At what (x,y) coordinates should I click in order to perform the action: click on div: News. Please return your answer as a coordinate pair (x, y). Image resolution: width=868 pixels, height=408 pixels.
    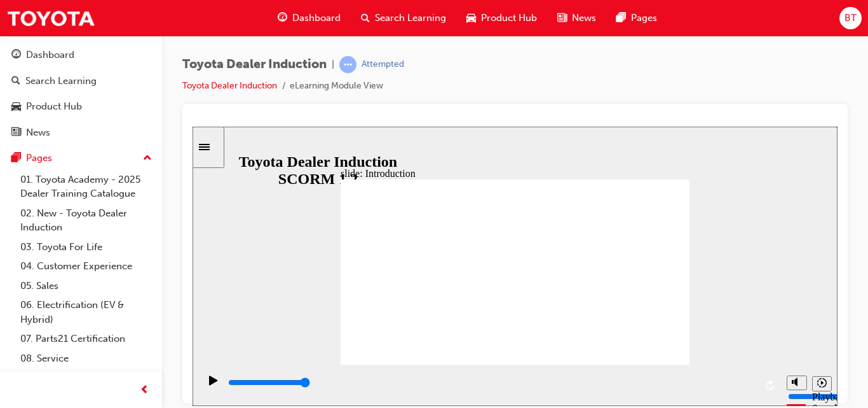
    Looking at the image, I should click on (38, 132).